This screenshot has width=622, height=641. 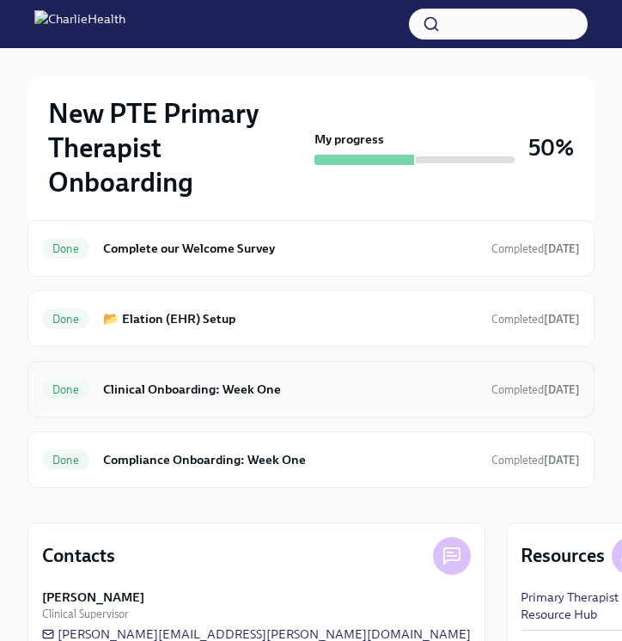 What do you see at coordinates (78, 556) in the screenshot?
I see `h4: Contacts` at bounding box center [78, 556].